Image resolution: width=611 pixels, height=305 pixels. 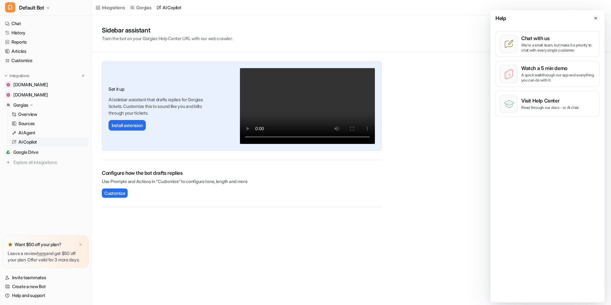 What do you see at coordinates (6, 76) in the screenshot?
I see `img: expand menu` at bounding box center [6, 76].